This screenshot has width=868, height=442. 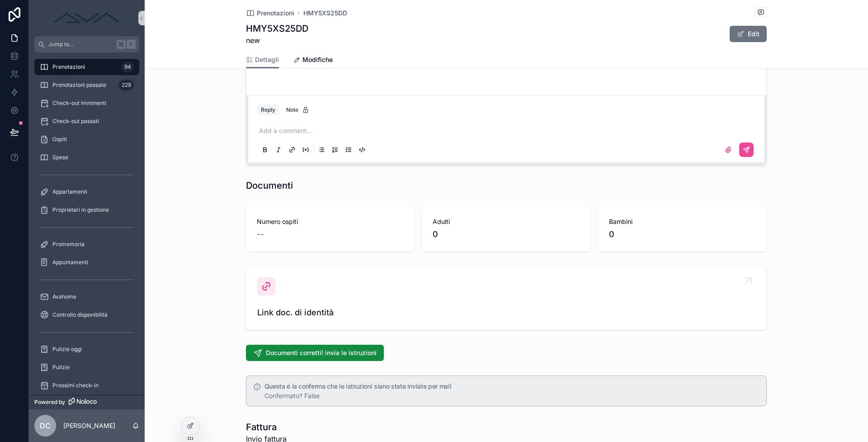 What do you see at coordinates (126, 85) in the screenshot?
I see `div: 229` at bounding box center [126, 85].